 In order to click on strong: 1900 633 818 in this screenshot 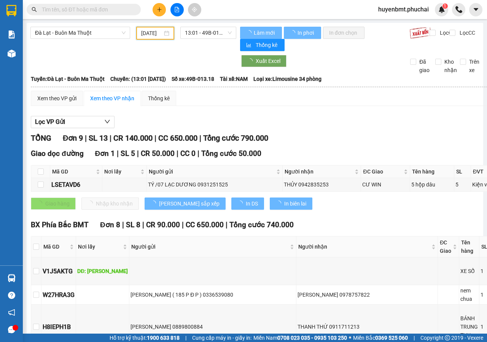, I will do `click(163, 337)`.